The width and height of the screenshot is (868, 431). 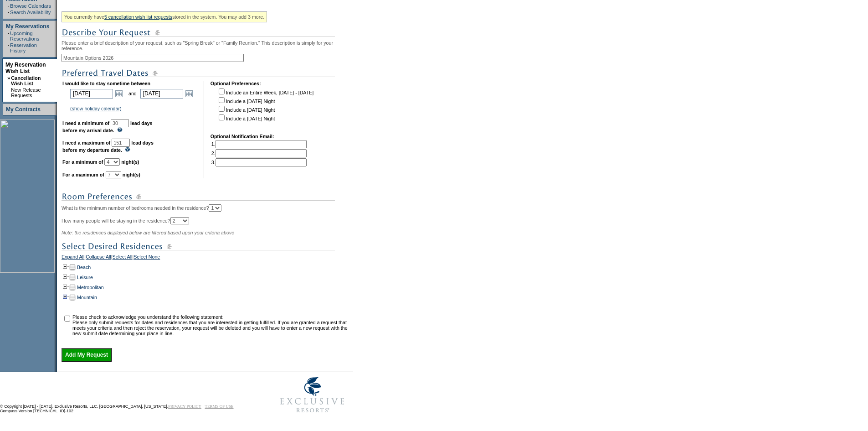 I want to click on img: Exclusive Resorts, so click(x=312, y=395).